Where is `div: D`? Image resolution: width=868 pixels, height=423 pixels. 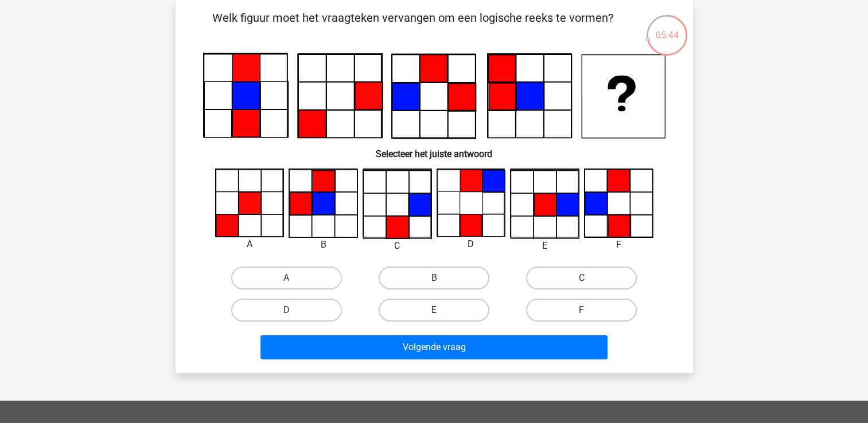
div: D is located at coordinates (470, 244).